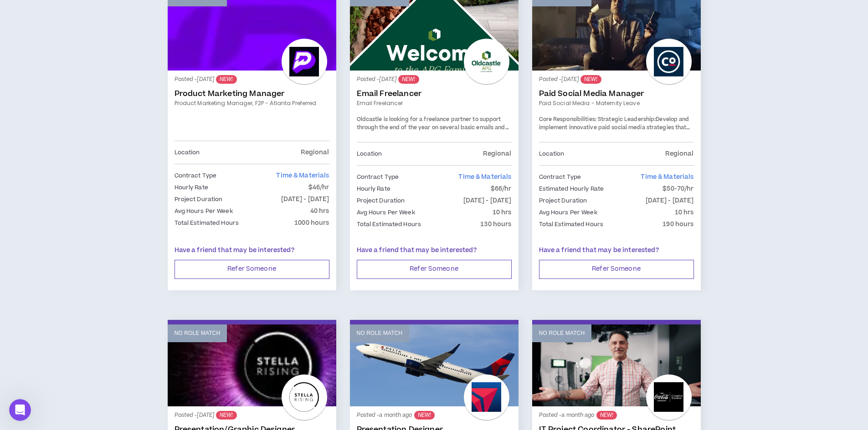  What do you see at coordinates (501, 189) in the screenshot?
I see `p: $66/hr` at bounding box center [501, 189].